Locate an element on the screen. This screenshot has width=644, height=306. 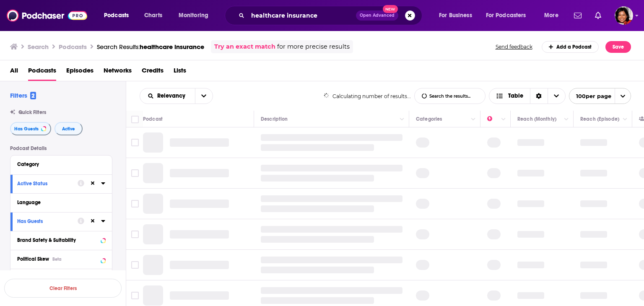
button: Show More is located at coordinates (61, 278).